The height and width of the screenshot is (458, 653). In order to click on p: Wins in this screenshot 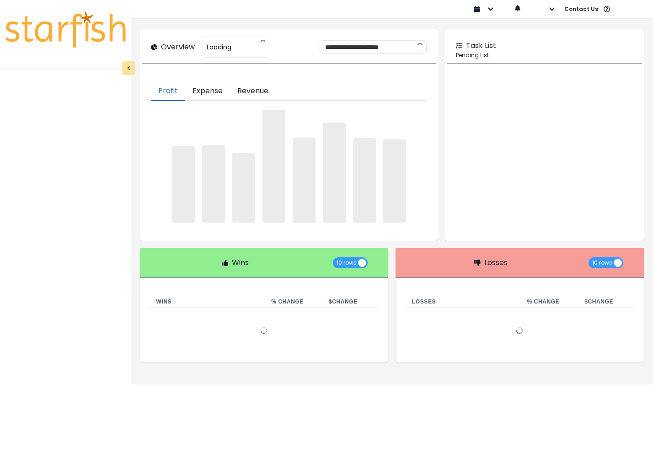, I will do `click(240, 263)`.